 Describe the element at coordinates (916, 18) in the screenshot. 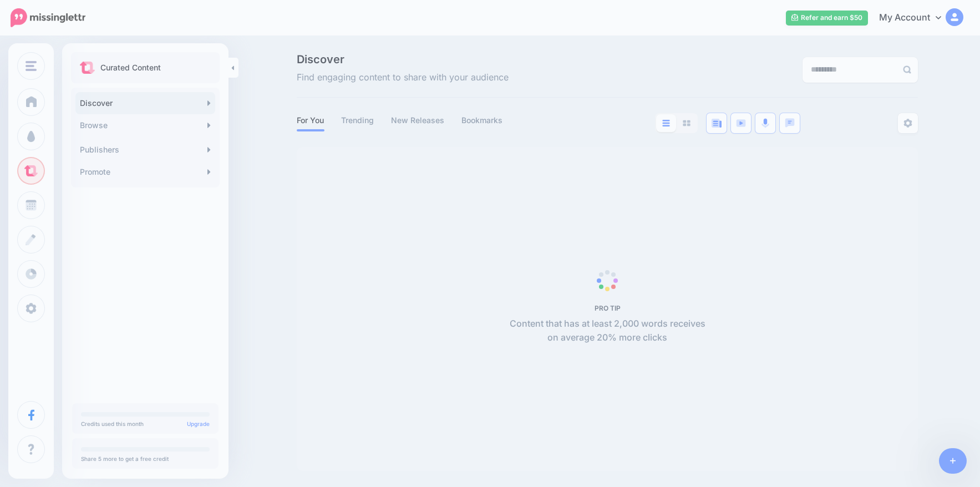

I see `a: My Account` at that location.